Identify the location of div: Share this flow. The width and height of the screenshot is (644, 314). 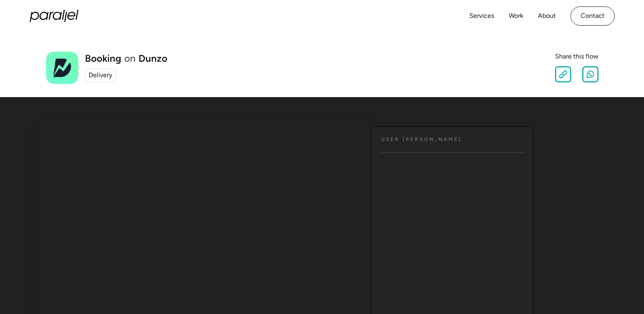
(577, 57).